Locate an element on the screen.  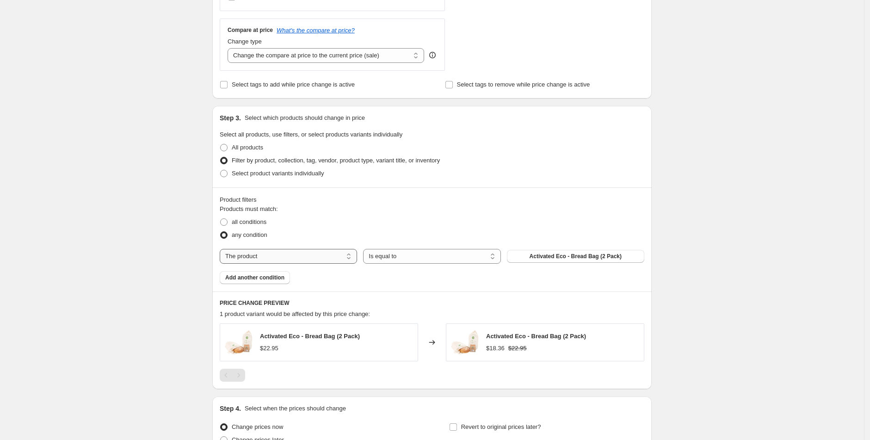
span: Select product variants individually is located at coordinates (277, 173).